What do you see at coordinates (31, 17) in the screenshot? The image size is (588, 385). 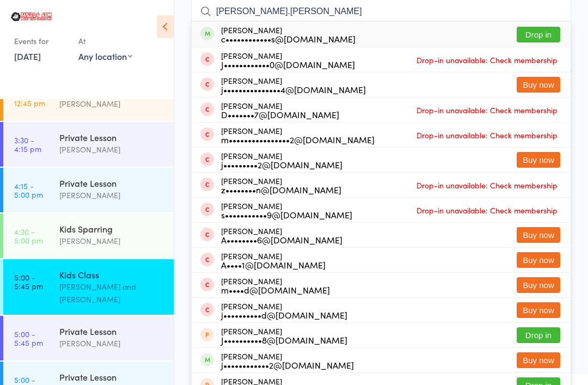 I see `img: Bulldog Gym Castle Hill Pty Ltd` at bounding box center [31, 17].